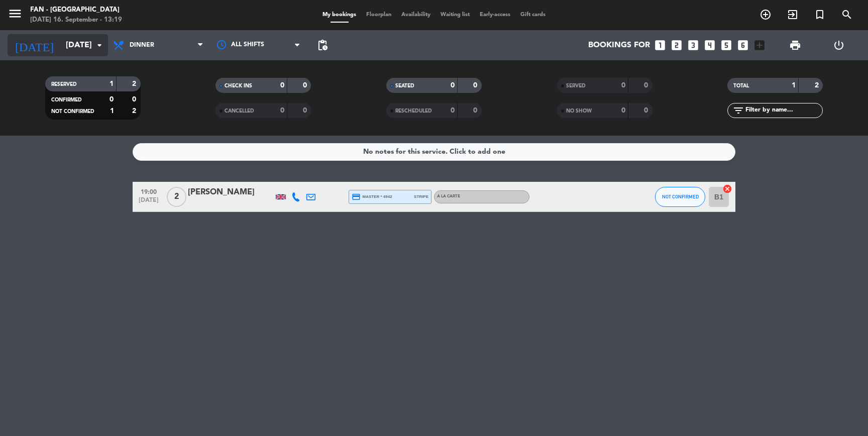  Describe the element at coordinates (792, 15) in the screenshot. I see `i: exit_to_app` at that location.